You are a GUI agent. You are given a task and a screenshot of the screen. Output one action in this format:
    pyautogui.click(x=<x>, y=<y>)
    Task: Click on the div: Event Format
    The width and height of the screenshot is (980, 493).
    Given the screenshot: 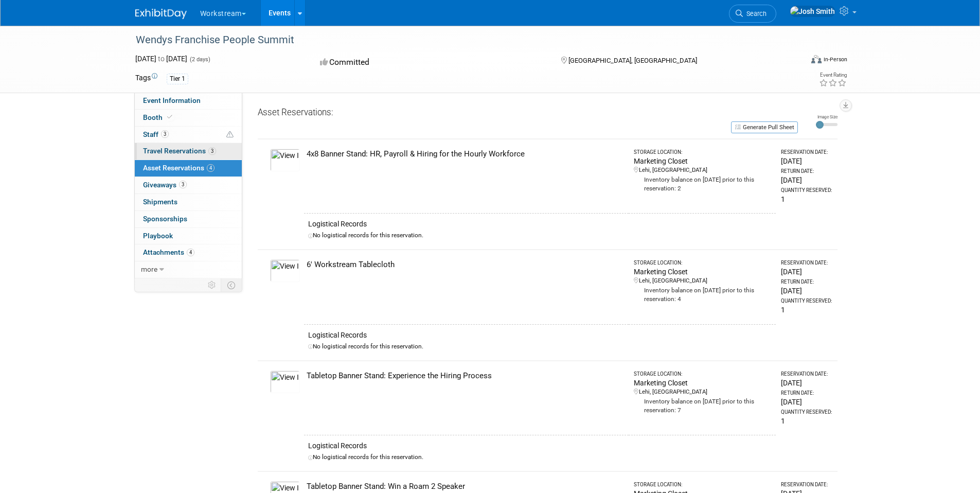 What is the action you would take?
    pyautogui.click(x=795, y=61)
    